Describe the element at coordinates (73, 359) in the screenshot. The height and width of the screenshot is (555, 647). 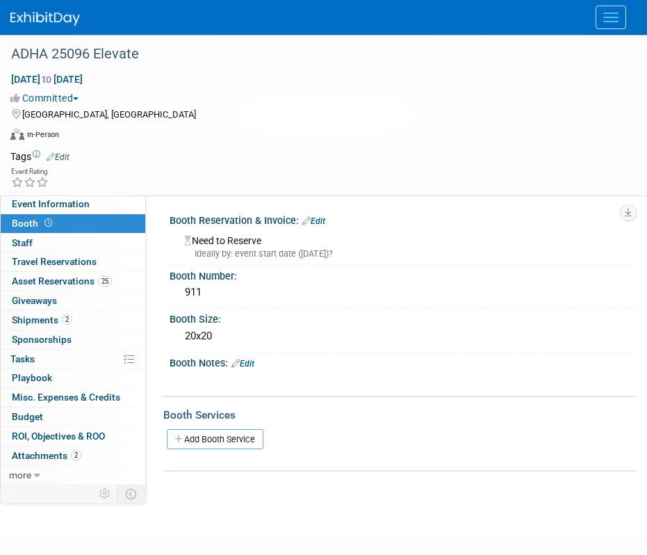
I see `a: Tasks` at that location.